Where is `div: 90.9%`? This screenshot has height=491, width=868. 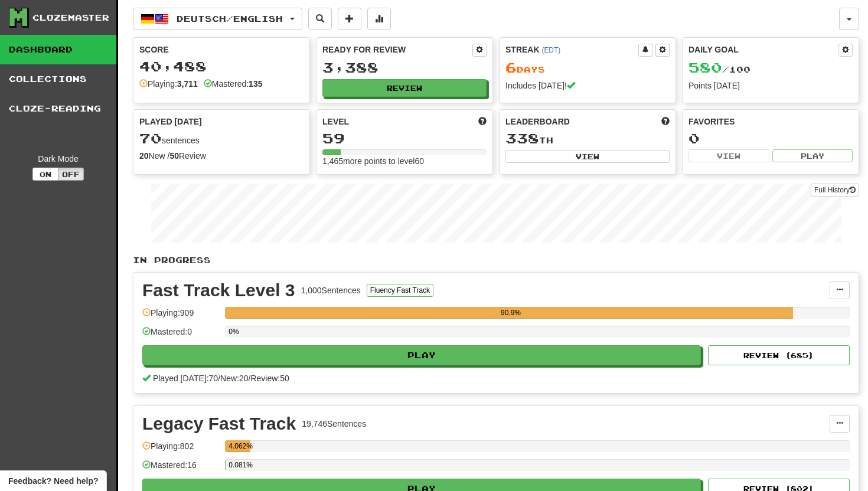 div: 90.9% is located at coordinates (510, 312).